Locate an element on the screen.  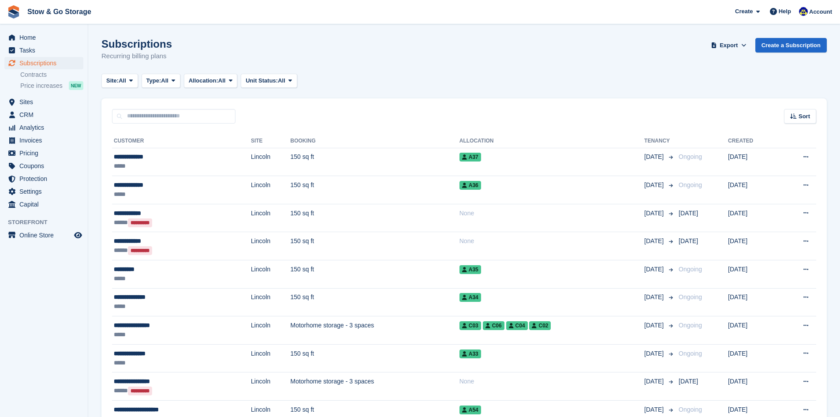
span: Capital is located at coordinates (46, 204).